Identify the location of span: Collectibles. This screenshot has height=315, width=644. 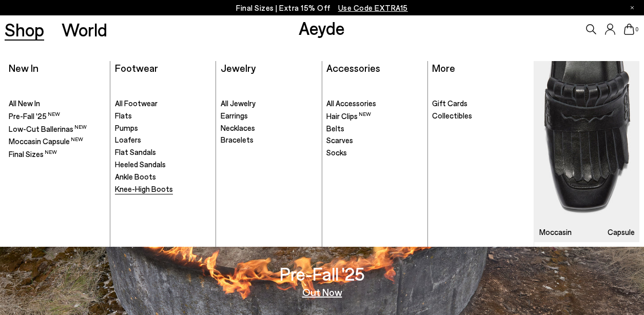
(452, 115).